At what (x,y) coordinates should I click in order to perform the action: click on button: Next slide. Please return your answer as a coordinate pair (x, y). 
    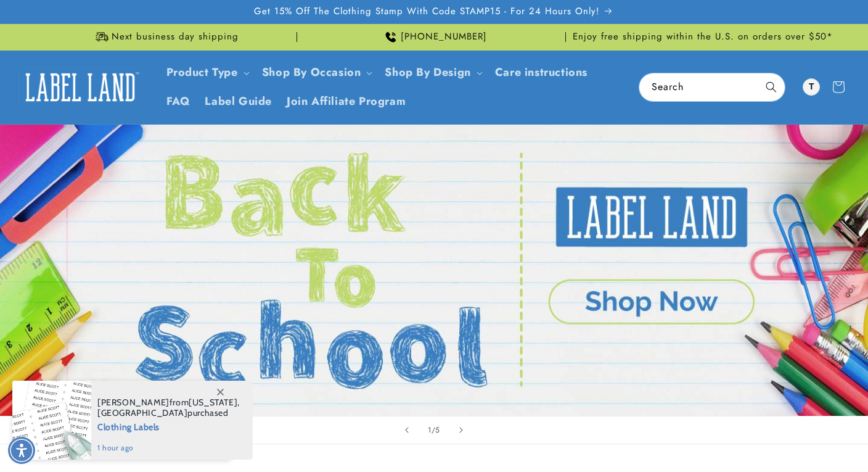
    Looking at the image, I should click on (461, 430).